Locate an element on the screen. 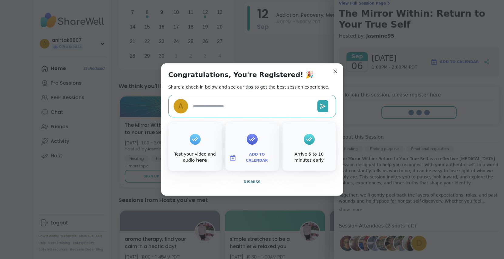 Image resolution: width=504 pixels, height=259 pixels. h2: Share a check-in below and see our tips to get the best session experience. is located at coordinates (249, 87).